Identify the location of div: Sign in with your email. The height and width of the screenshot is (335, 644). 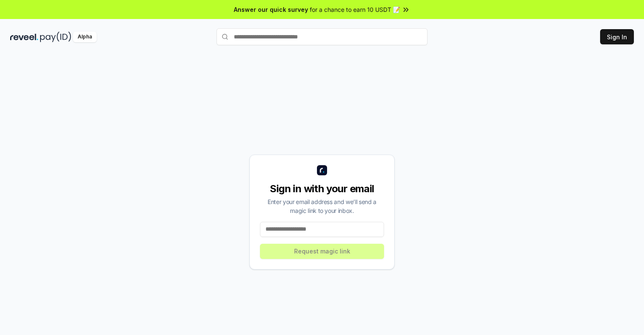
(322, 189).